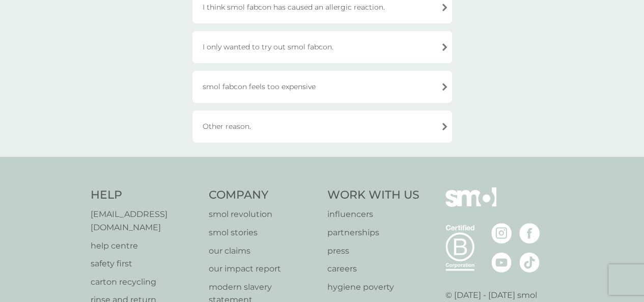  What do you see at coordinates (263, 214) in the screenshot?
I see `a: smol revolution` at bounding box center [263, 214].